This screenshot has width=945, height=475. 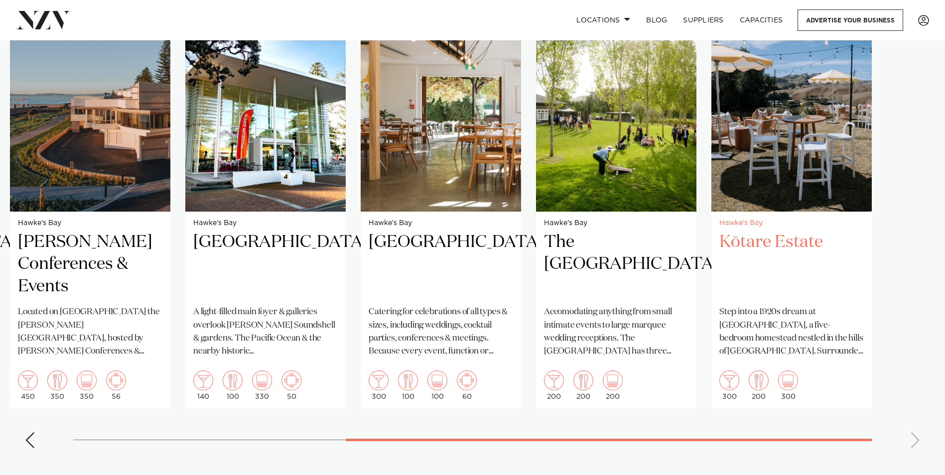 What do you see at coordinates (657, 20) in the screenshot?
I see `a: BLOG` at bounding box center [657, 20].